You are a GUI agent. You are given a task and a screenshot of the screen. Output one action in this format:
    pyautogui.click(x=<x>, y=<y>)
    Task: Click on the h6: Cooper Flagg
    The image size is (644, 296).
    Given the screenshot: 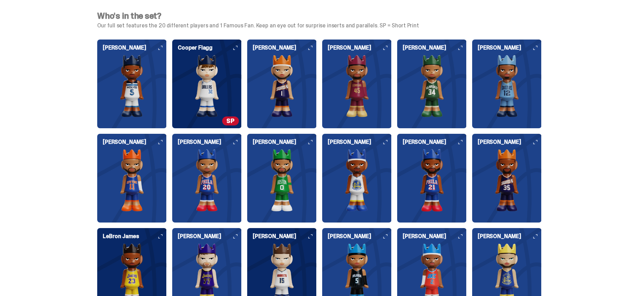 What is the action you would take?
    pyautogui.click(x=210, y=48)
    